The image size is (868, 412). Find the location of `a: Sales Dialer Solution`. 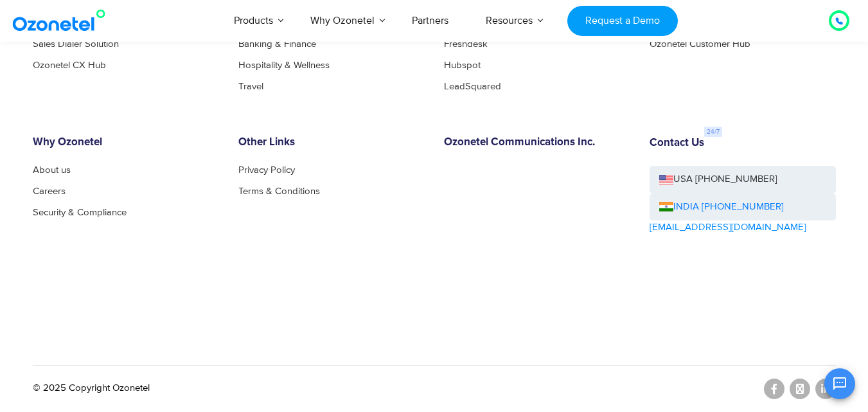

a: Sales Dialer Solution is located at coordinates (76, 44).